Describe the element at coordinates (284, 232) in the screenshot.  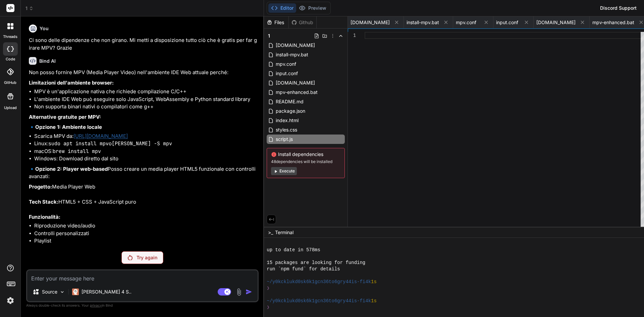
I see `span: Terminal` at that location.